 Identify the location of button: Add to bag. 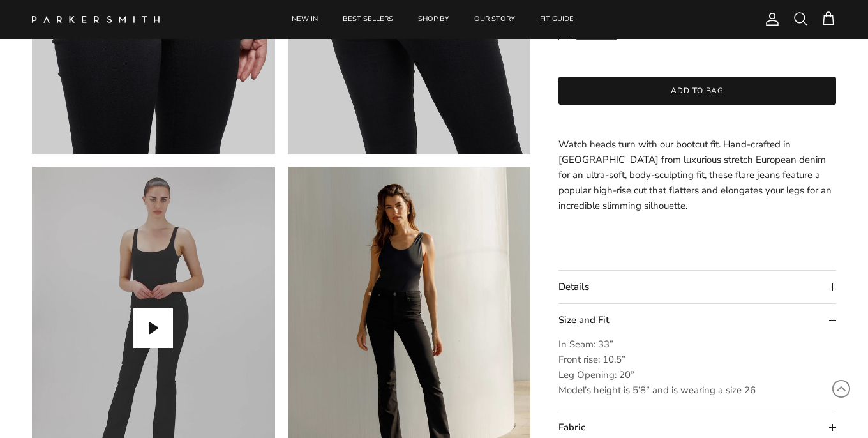
(697, 91).